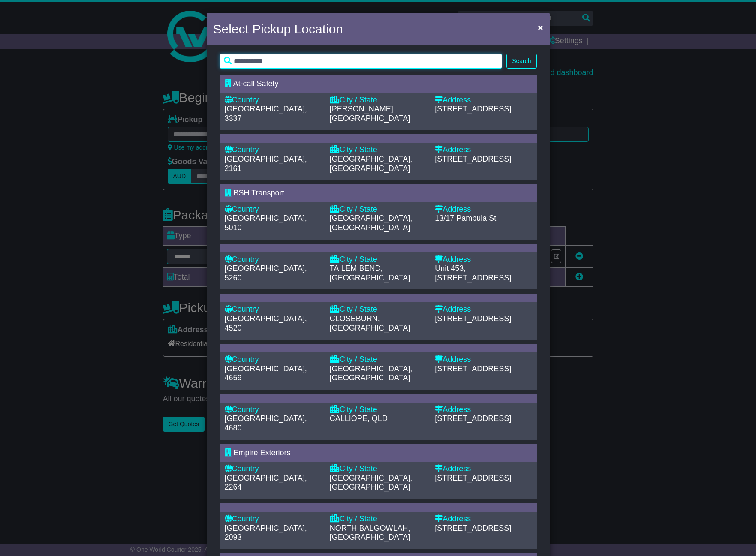 This screenshot has width=756, height=556. I want to click on h4: Select Pickup Location, so click(278, 29).